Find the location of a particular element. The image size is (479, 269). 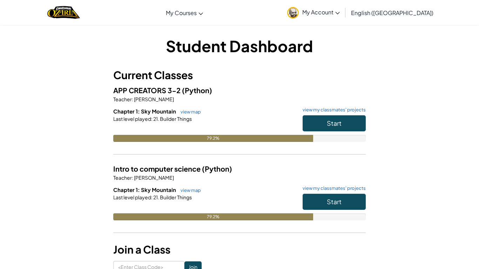

a: My Courses is located at coordinates (184, 13).